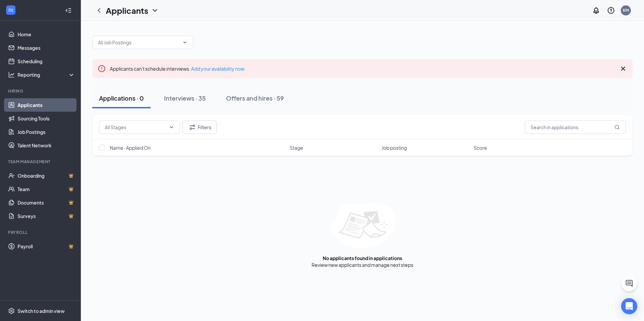 The height and width of the screenshot is (321, 644). What do you see at coordinates (177, 69) in the screenshot?
I see `span: Applicants can't schedule interviews.` at bounding box center [177, 69].